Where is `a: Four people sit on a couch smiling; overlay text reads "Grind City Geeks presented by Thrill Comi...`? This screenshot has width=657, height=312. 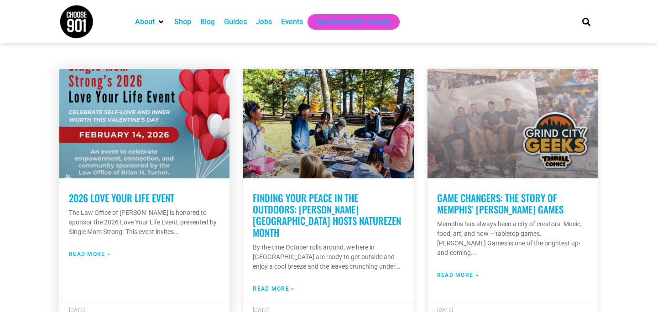
a: Four people sit on a couch smiling; overlay text reads "Grind City Geeks presented by Thrill Comi... is located at coordinates (513, 124).